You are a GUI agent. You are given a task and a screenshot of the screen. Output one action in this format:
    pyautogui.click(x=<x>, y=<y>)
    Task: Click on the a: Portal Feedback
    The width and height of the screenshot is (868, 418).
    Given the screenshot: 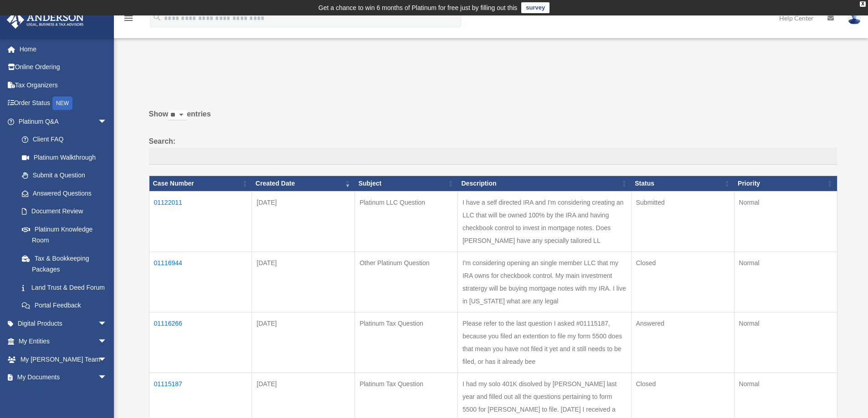 What is the action you would take?
    pyautogui.click(x=64, y=306)
    